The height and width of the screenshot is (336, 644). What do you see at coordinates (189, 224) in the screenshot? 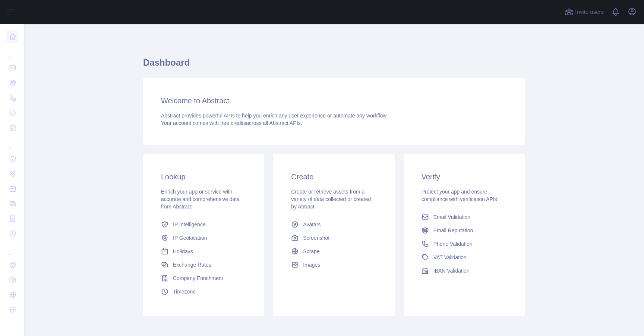
I see `span: IP Intelligence` at bounding box center [189, 224].